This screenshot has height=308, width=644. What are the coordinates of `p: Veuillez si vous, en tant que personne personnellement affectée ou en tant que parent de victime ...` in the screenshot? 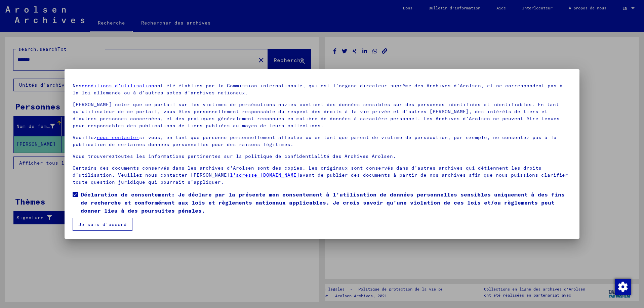 It's located at (322, 141).